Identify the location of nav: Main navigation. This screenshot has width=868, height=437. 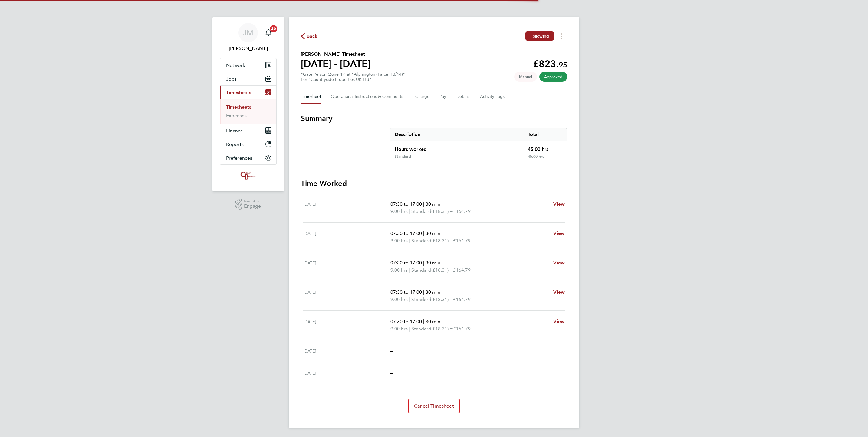
(248, 105).